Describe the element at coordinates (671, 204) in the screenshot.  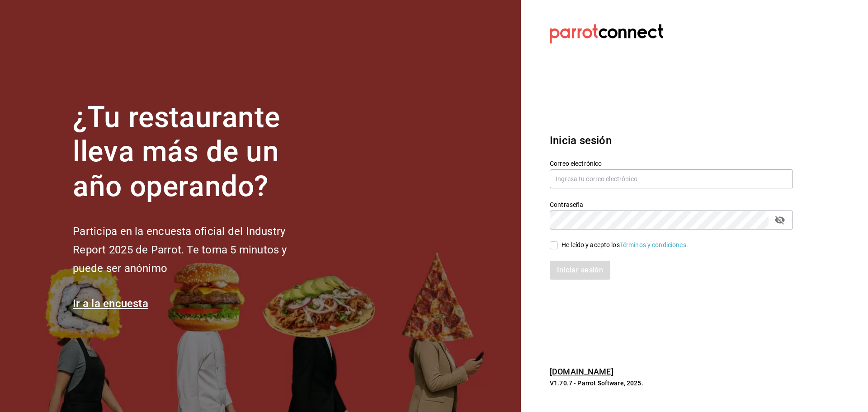
I see `label: Contraseña` at that location.